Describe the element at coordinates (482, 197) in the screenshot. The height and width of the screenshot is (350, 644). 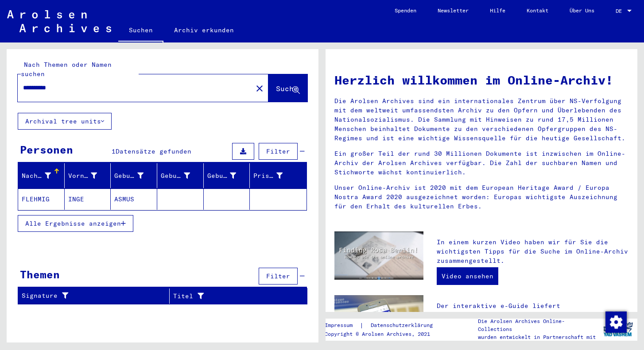
I see `p: Unser Online-Archiv ist 2020 mit dem European Heritage Award / Europa Nostra Award 2020 ausgezeic...` at that location.